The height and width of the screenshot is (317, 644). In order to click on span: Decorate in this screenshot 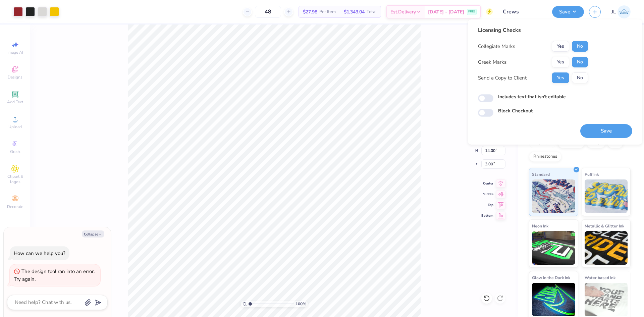, I will do `click(15, 207)`.